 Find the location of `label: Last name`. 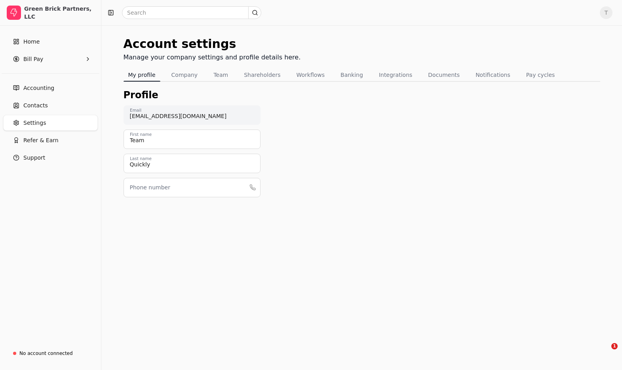

label: Last name is located at coordinates (141, 159).